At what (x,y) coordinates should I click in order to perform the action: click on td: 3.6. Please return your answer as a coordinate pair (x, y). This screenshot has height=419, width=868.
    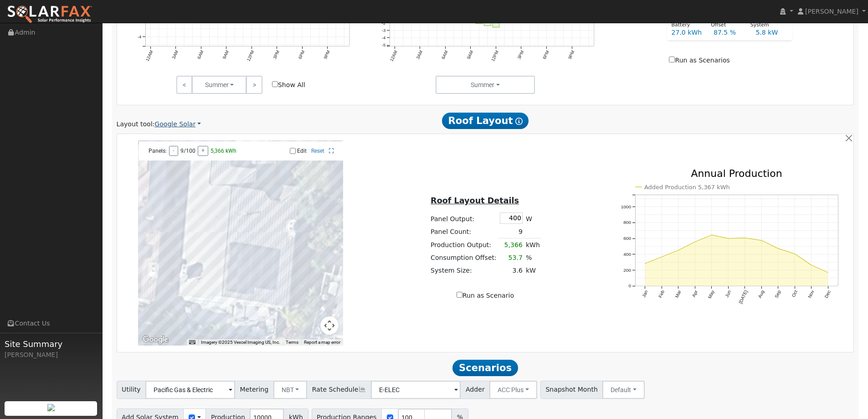
    Looking at the image, I should click on (510, 270).